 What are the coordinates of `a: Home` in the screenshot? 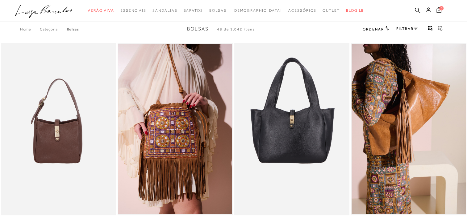 It's located at (30, 29).